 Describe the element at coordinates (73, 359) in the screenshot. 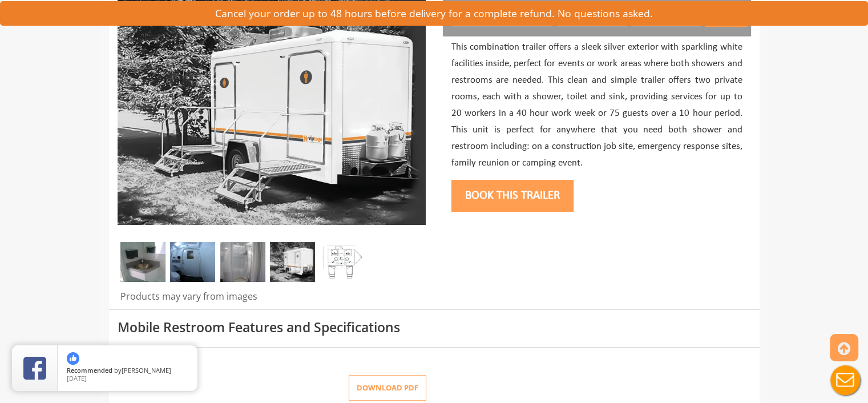

I see `img: thumbs up icon` at that location.